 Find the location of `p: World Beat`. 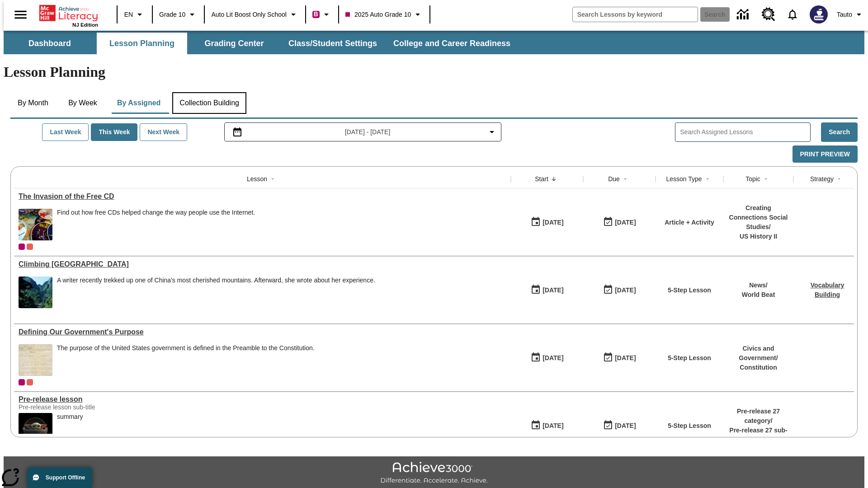

p: World Beat is located at coordinates (759, 294).